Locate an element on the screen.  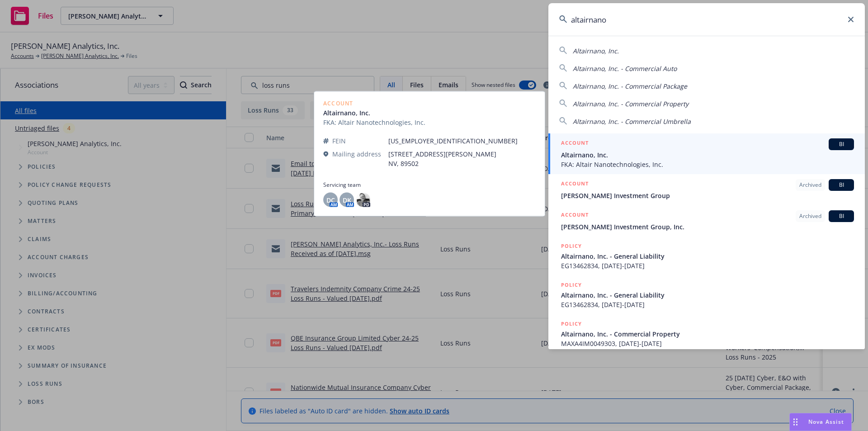
div: Drag to move is located at coordinates (795, 422).